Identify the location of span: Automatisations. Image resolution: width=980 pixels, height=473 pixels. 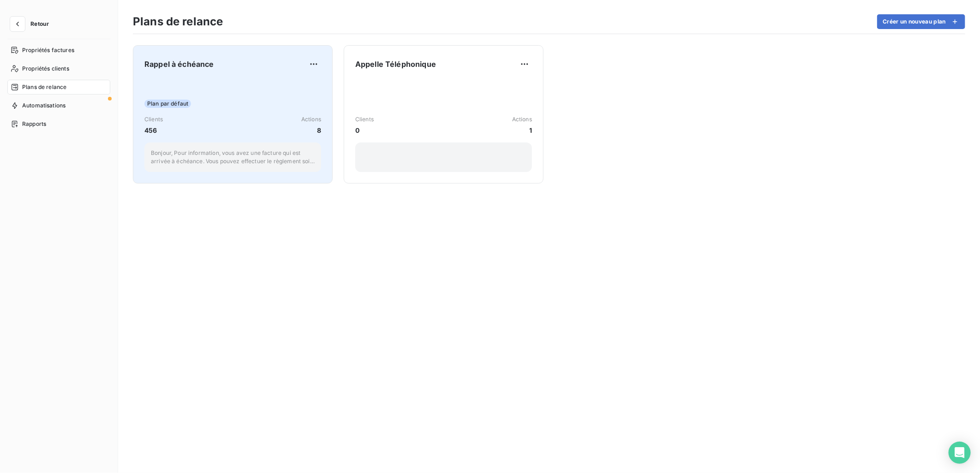
(44, 106).